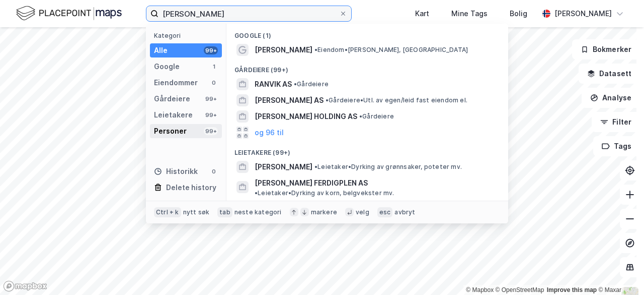 The image size is (644, 295). Describe the element at coordinates (470, 14) in the screenshot. I see `div: Mine Tags` at that location.